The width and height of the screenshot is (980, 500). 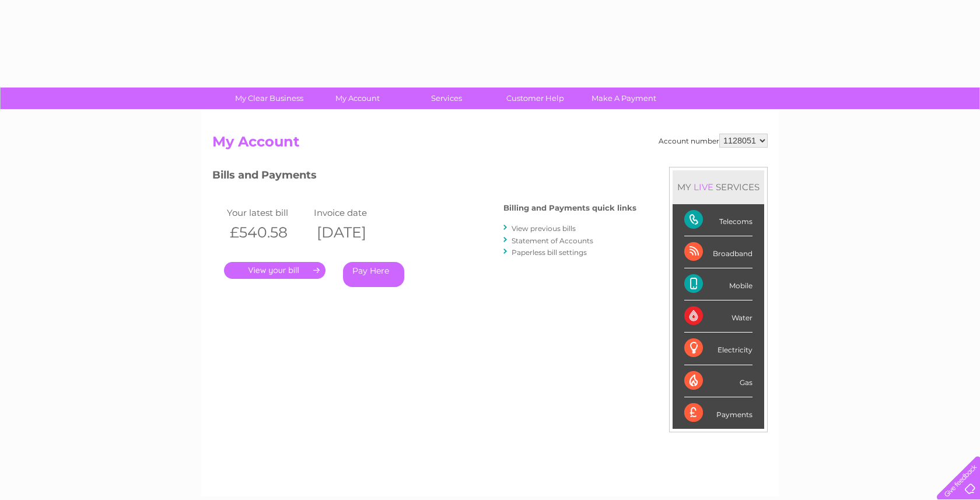 What do you see at coordinates (535, 98) in the screenshot?
I see `a: Customer Help` at bounding box center [535, 98].